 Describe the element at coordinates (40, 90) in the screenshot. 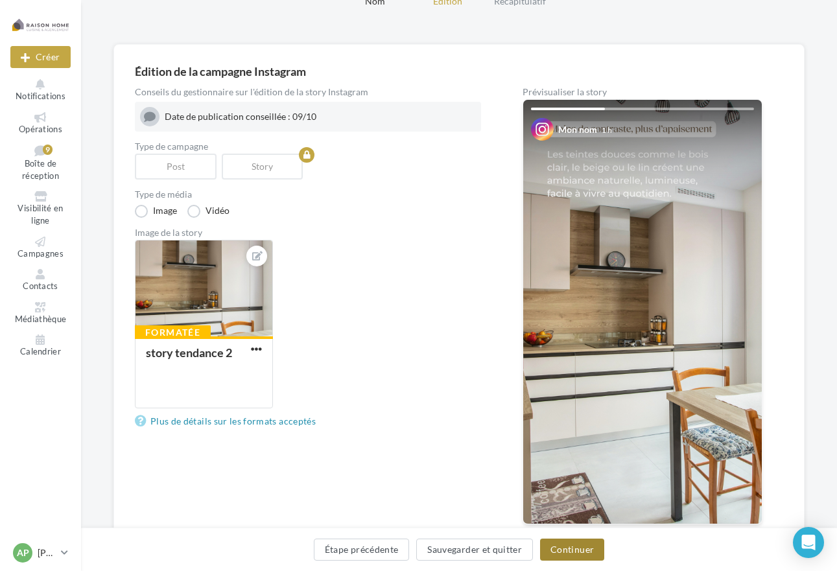

I see `button: Notifications` at that location.